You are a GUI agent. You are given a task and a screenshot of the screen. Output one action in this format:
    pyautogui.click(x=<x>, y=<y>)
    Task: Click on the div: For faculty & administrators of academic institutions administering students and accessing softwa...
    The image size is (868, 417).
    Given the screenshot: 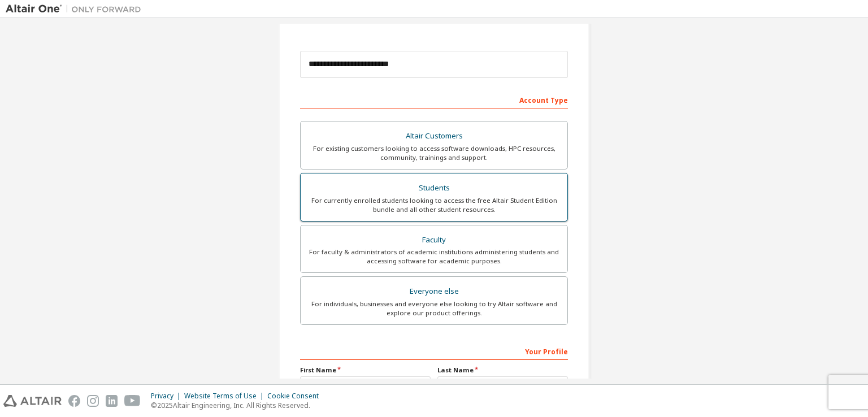 What is the action you would take?
    pyautogui.click(x=434, y=257)
    